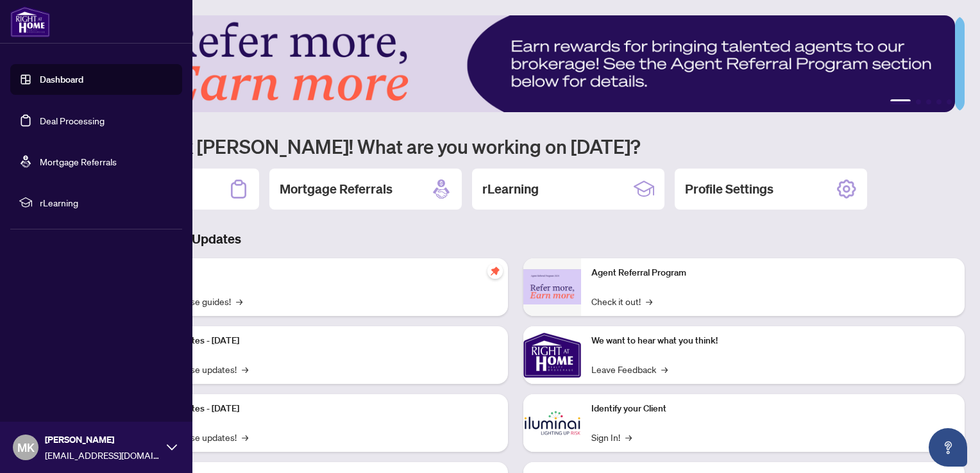 Image resolution: width=980 pixels, height=473 pixels. I want to click on img: We want to hear what you think!, so click(553, 355).